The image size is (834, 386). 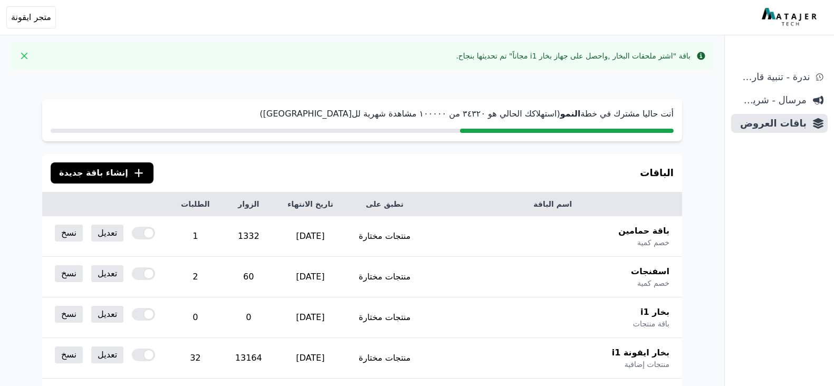 I want to click on span: منتجات إضافية, so click(x=647, y=365).